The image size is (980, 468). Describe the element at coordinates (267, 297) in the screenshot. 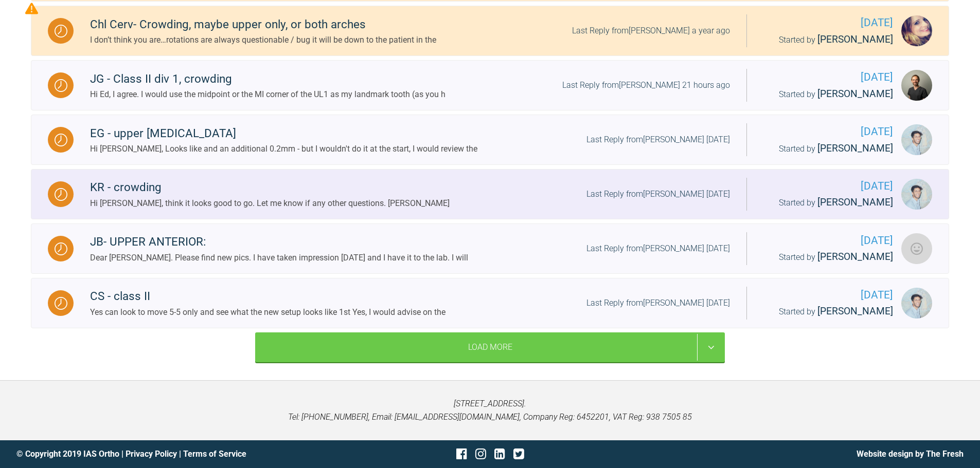

I see `div: CS - class II` at that location.